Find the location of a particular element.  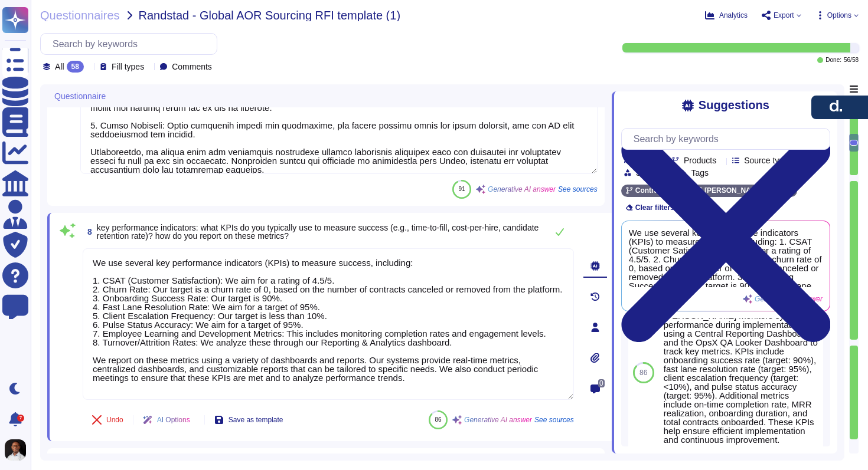

textarea: We use several key performance indicators (KPIs) to measure success, including: 1. CSAT (Customer... is located at coordinates (328, 324).